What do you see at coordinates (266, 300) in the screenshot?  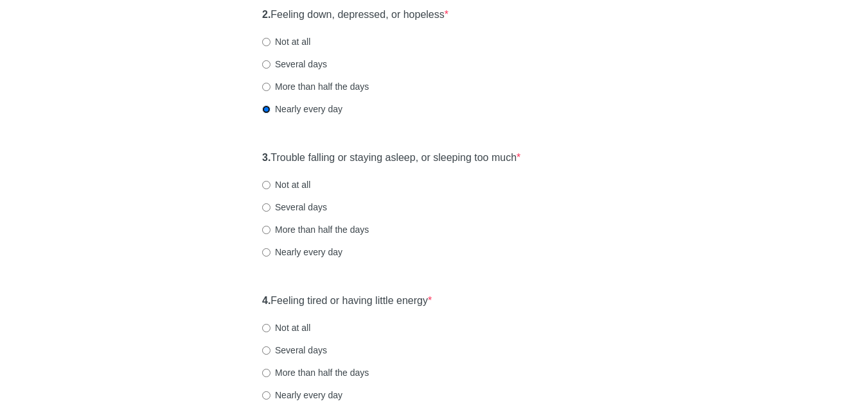 I see `strong: 4.` at bounding box center [266, 300].